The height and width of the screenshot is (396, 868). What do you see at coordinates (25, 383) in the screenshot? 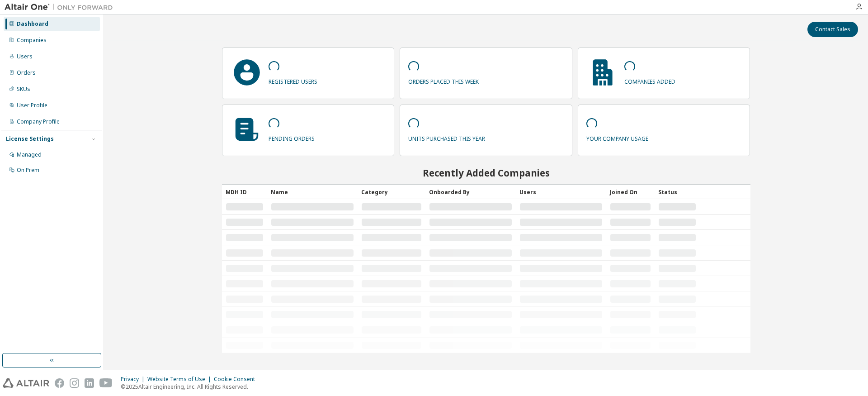
I see `img: altair_logo.svg` at bounding box center [25, 383].